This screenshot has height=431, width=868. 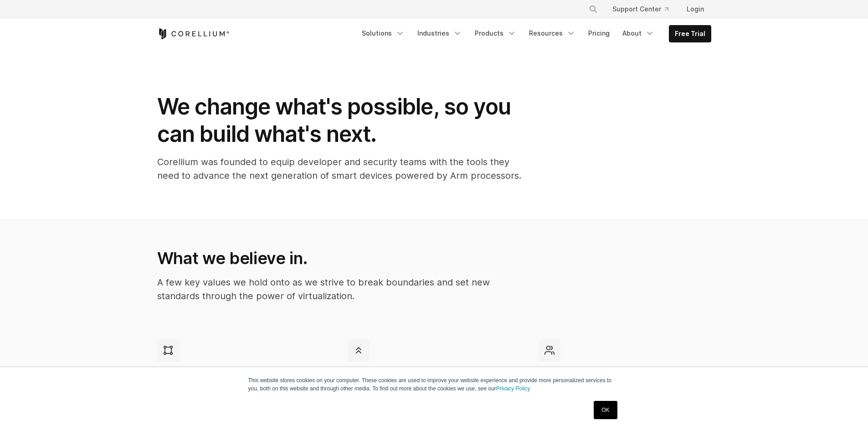 I want to click on h2: What we believe in., so click(x=338, y=258).